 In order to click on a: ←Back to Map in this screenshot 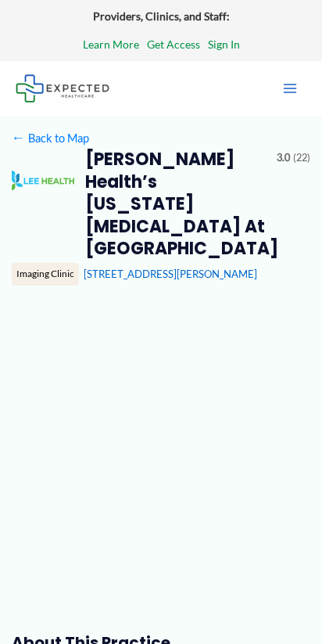, I will do `click(50, 138)`.